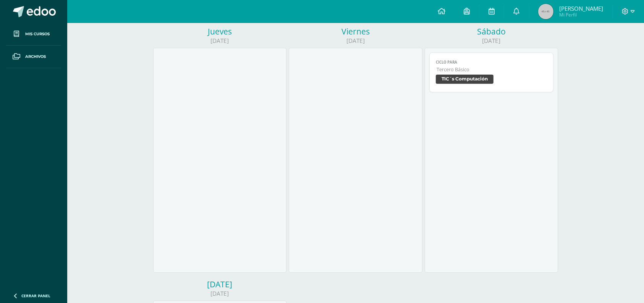 Image resolution: width=644 pixels, height=303 pixels. What do you see at coordinates (581, 15) in the screenshot?
I see `span: Mi Perfil` at bounding box center [581, 15].